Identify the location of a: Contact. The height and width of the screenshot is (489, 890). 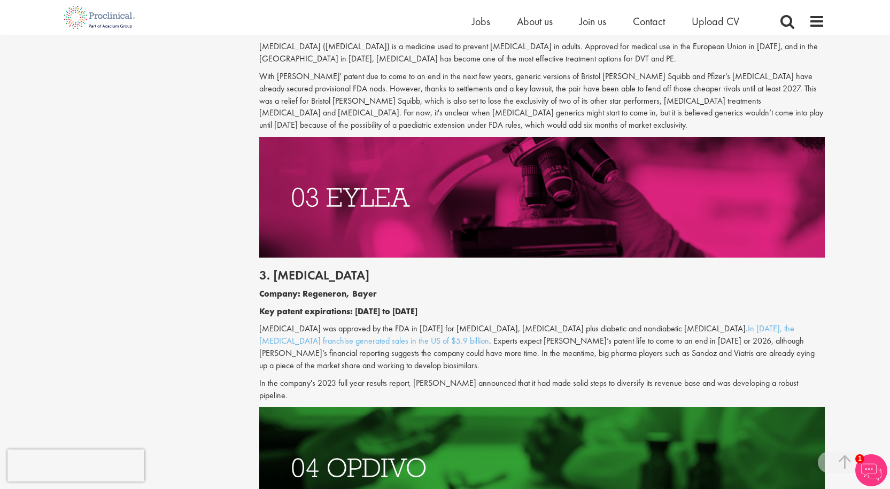
(649, 21).